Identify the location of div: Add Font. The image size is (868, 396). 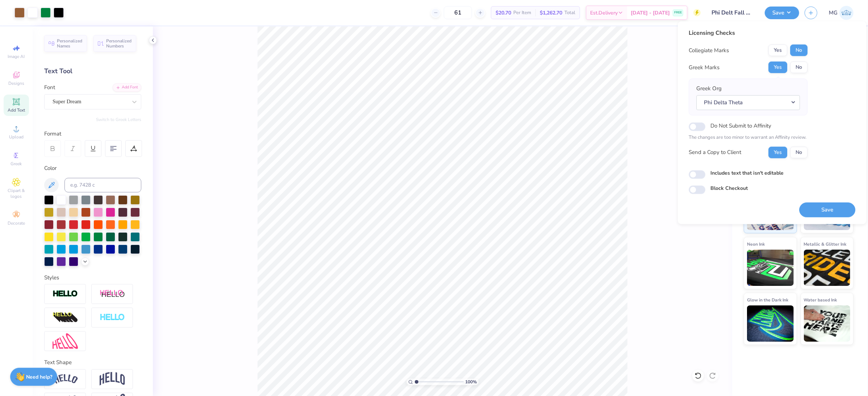
(127, 88).